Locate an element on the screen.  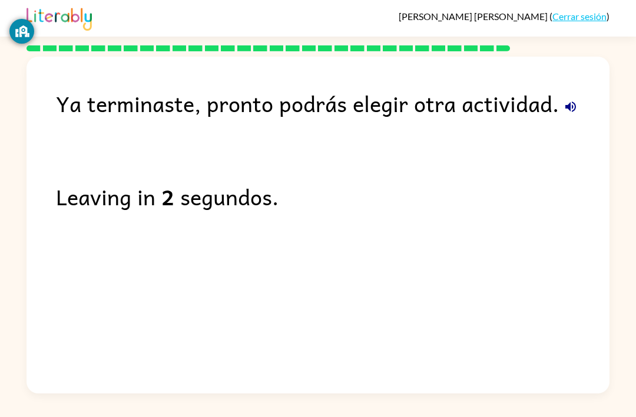
button: GoGuardian Privacy Information is located at coordinates (22, 31).